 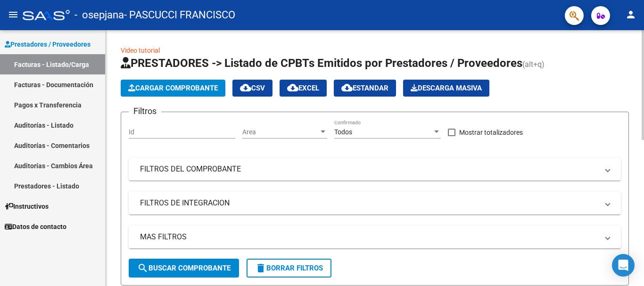 What do you see at coordinates (252, 88) in the screenshot?
I see `span: CSV` at bounding box center [252, 88].